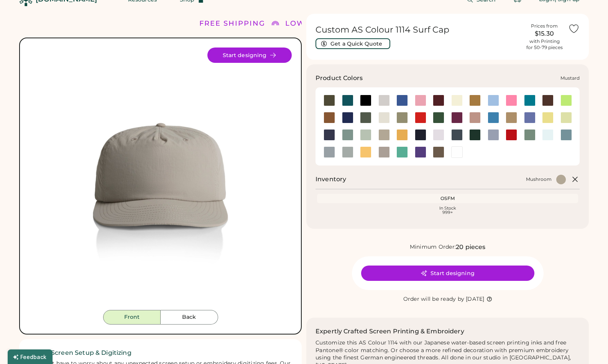 Image resolution: width=608 pixels, height=364 pixels. I want to click on h2: Inventory, so click(331, 179).